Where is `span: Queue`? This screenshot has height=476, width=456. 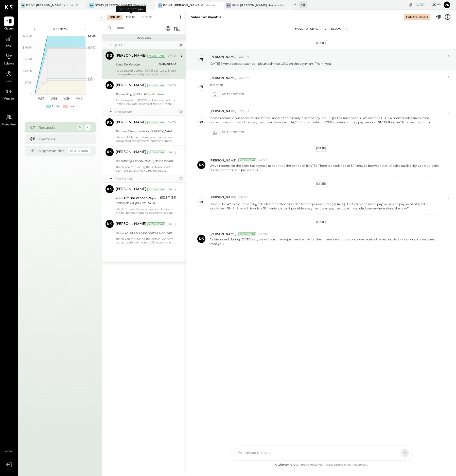 span: Queue is located at coordinates (9, 29).